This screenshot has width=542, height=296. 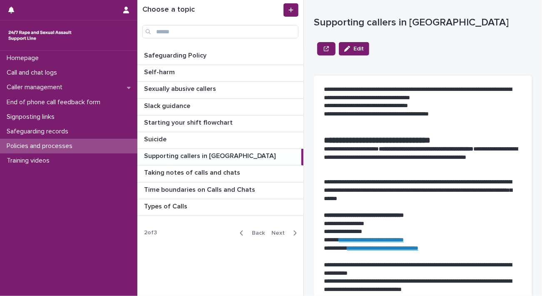 What do you see at coordinates (220, 32) in the screenshot?
I see `input: Search` at bounding box center [220, 32].